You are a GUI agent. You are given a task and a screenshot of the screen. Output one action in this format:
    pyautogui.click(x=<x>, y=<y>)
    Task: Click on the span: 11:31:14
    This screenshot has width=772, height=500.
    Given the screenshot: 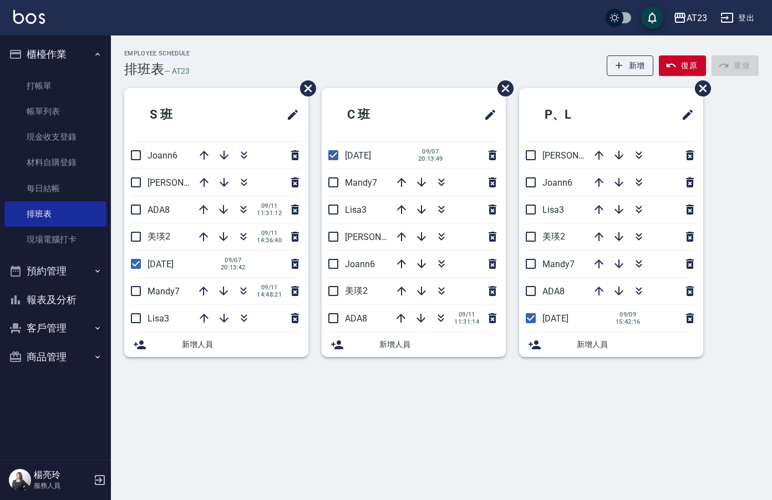 What is the action you would take?
    pyautogui.click(x=466, y=322)
    